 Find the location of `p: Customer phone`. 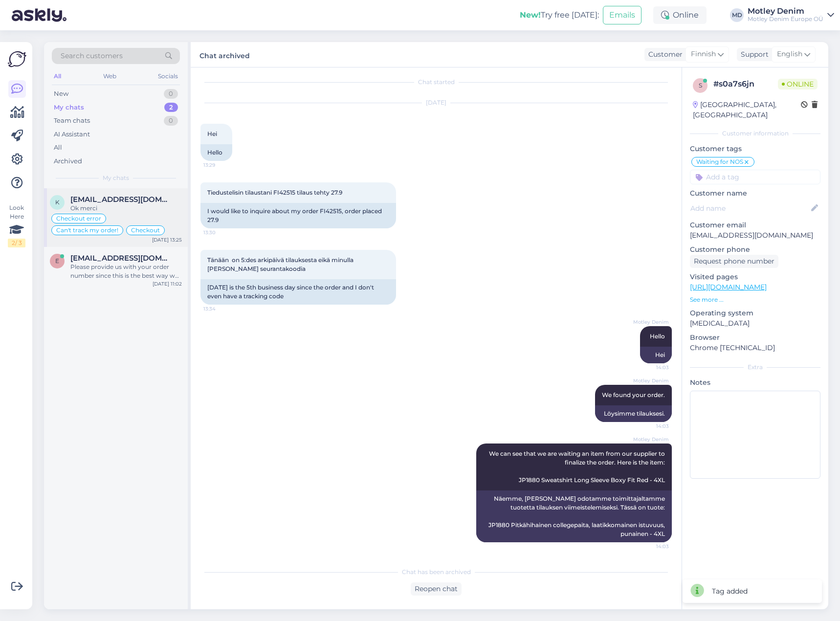

p: Customer phone is located at coordinates (755, 249).